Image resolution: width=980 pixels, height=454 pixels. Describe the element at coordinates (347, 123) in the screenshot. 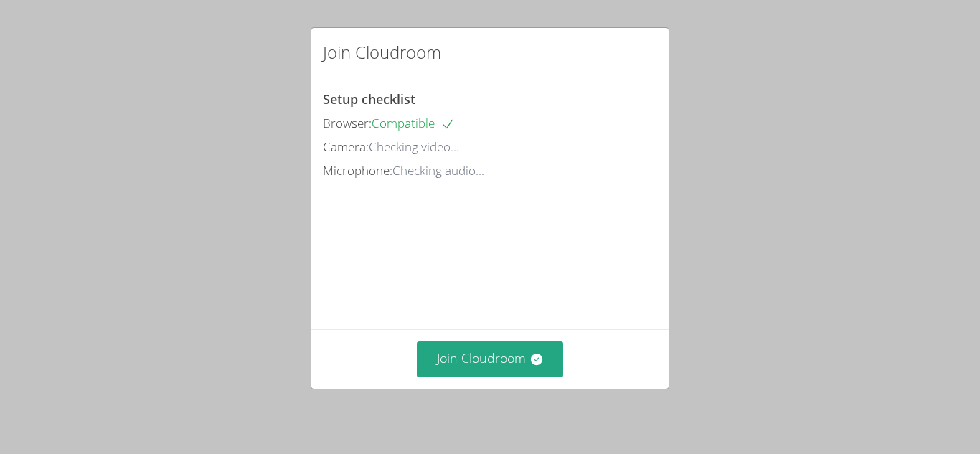

I see `span: Browser:` at that location.